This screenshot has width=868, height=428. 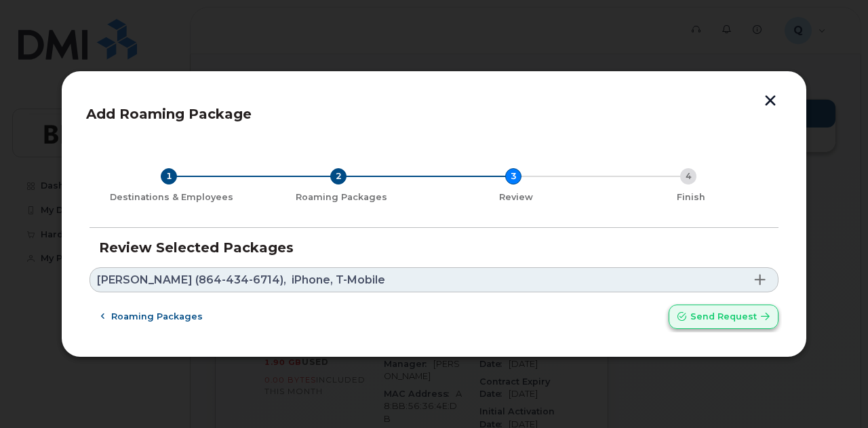 I want to click on span: Roaming packages, so click(x=157, y=316).